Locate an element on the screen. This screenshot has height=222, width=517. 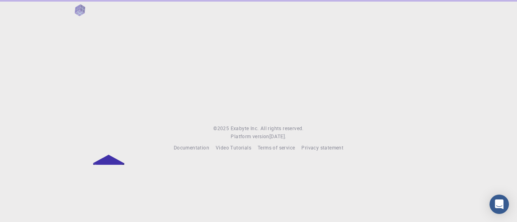
span: © 2025 is located at coordinates (222, 129).